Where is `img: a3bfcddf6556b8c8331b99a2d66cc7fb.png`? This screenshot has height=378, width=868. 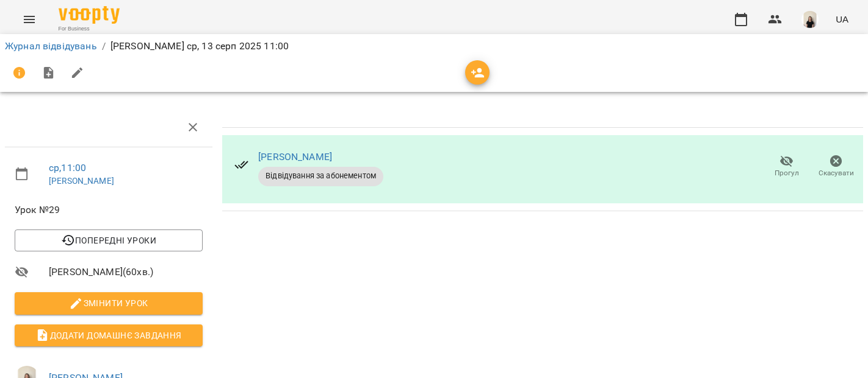 img: a3bfcddf6556b8c8331b99a2d66cc7fb.png is located at coordinates (810, 20).